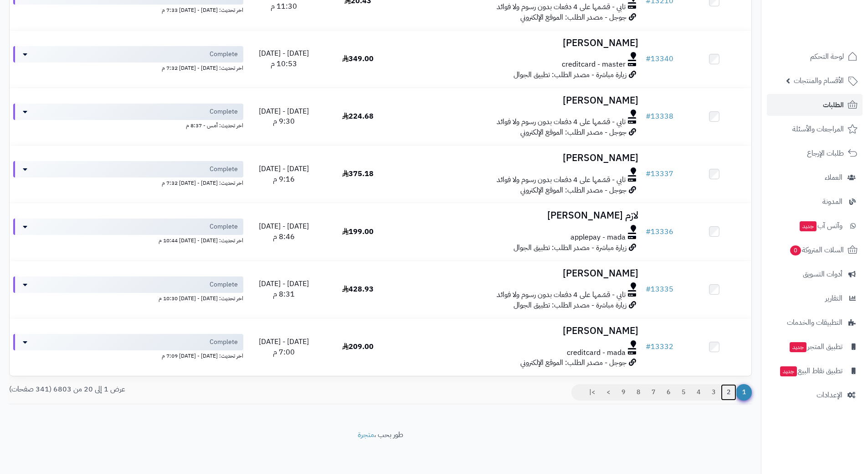 The width and height of the screenshot is (868, 474). I want to click on span: التقارير, so click(834, 298).